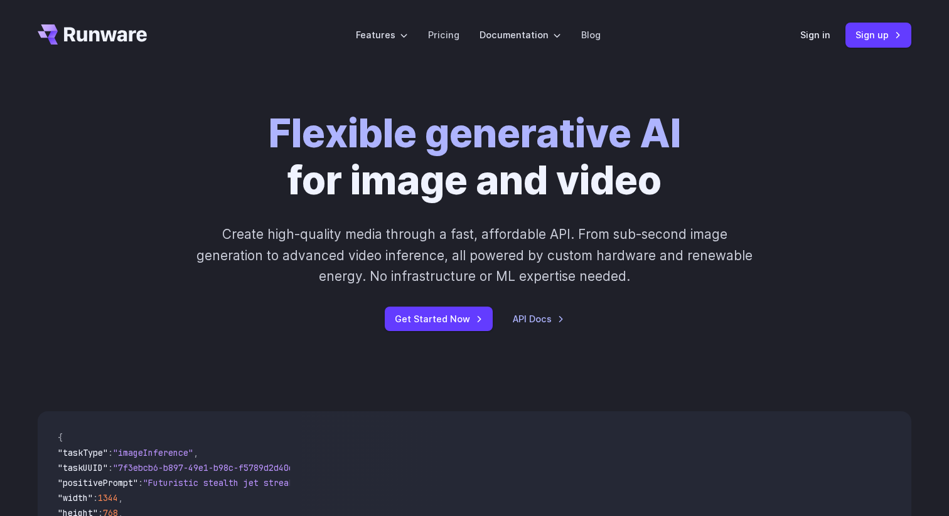 The image size is (949, 516). I want to click on a: Go to /, so click(92, 35).